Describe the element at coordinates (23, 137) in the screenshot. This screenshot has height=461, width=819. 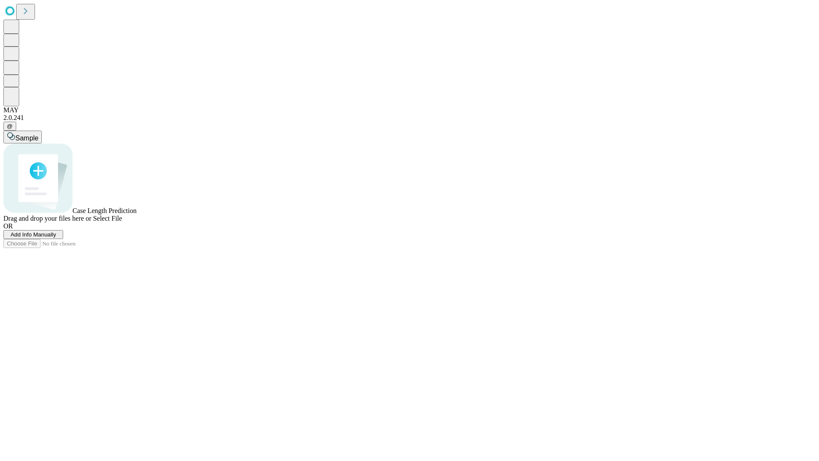
I see `button: Sample` at that location.